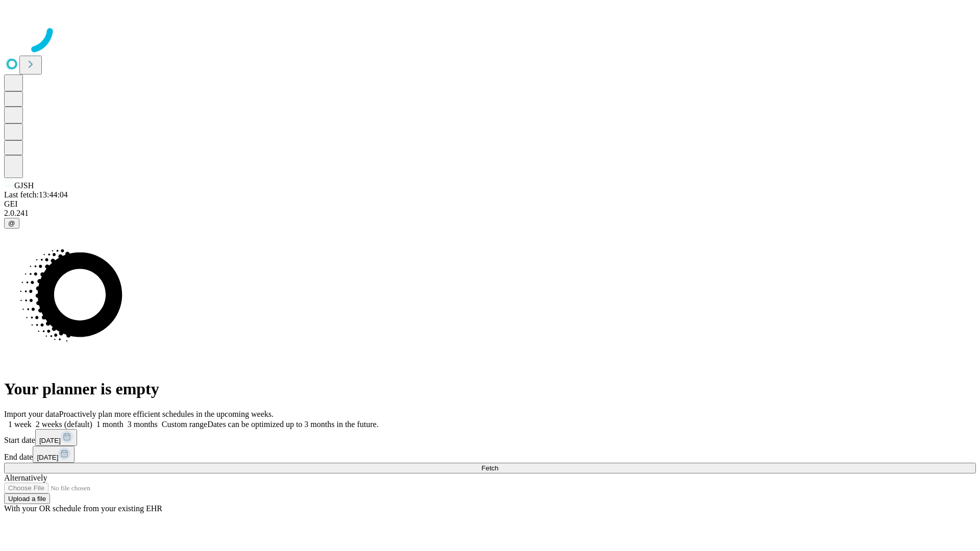 The width and height of the screenshot is (980, 551). I want to click on div: GEI, so click(490, 205).